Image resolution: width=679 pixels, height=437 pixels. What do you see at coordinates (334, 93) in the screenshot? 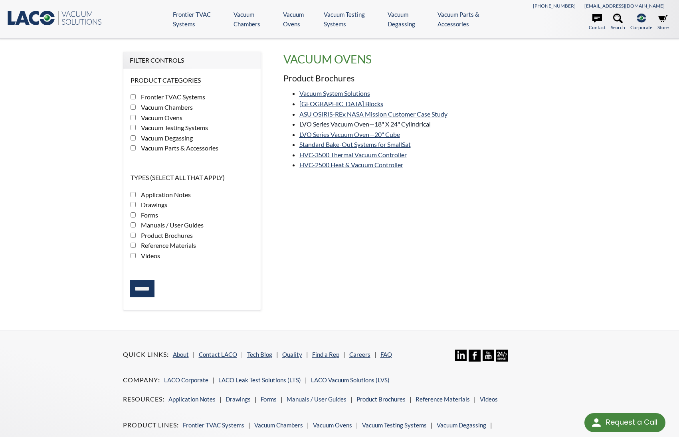
I see `span: Vacuum System Solutions` at bounding box center [334, 93].